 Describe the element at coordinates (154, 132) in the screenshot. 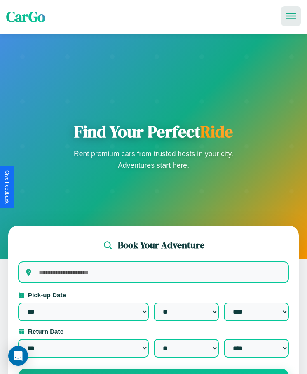

I see `h1: Find Your Perfect` at that location.